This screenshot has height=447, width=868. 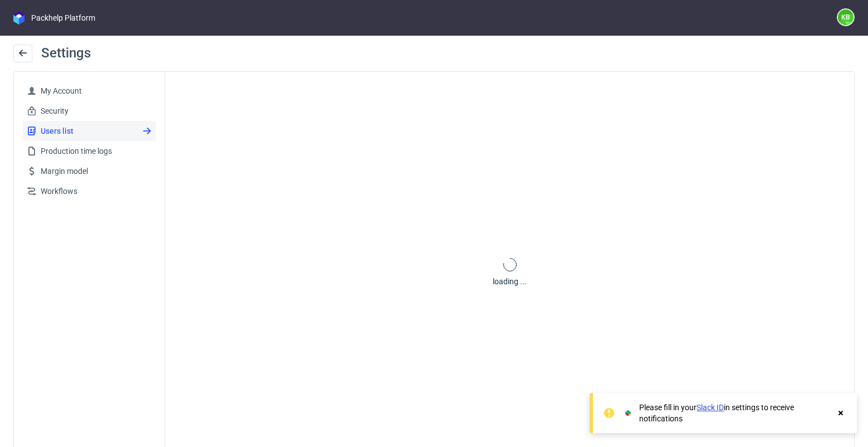 I want to click on figcaption: KB, so click(x=846, y=17).